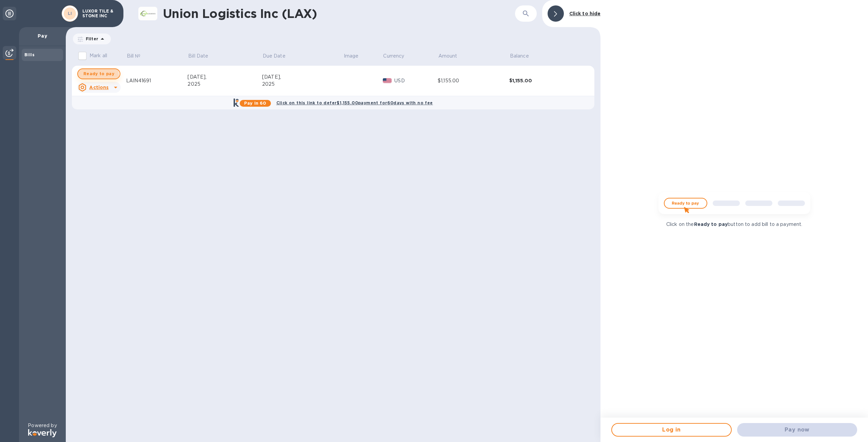  I want to click on button: Ready to pay, so click(99, 74).